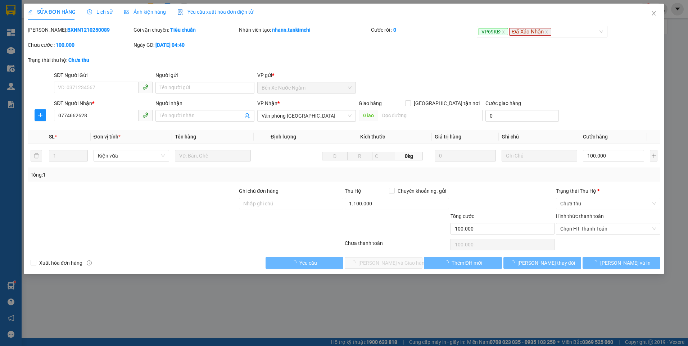 The image size is (688, 346). I want to click on button: delete, so click(36, 156).